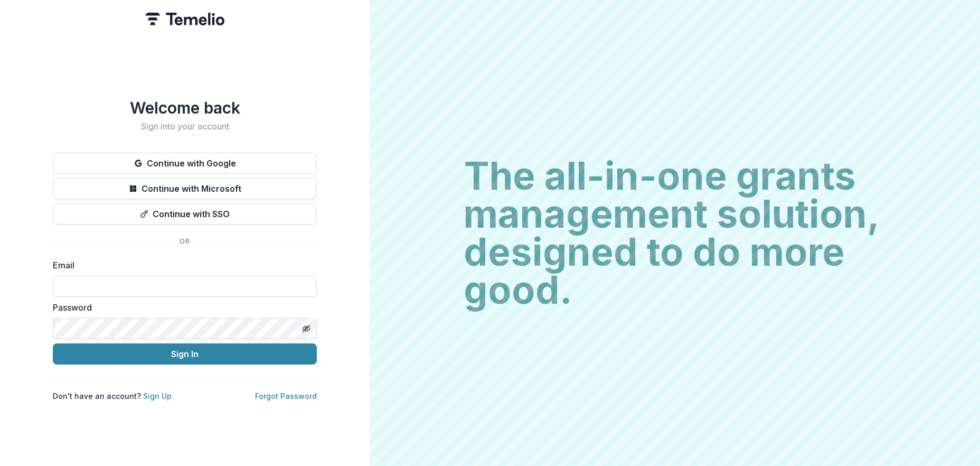 The width and height of the screenshot is (980, 466). I want to click on label: Email, so click(181, 265).